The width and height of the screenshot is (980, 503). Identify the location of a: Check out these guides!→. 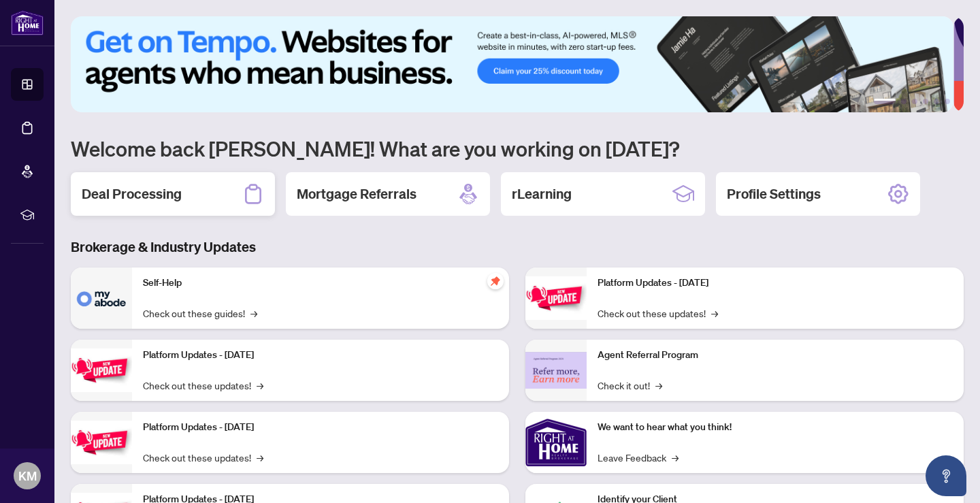
(200, 313).